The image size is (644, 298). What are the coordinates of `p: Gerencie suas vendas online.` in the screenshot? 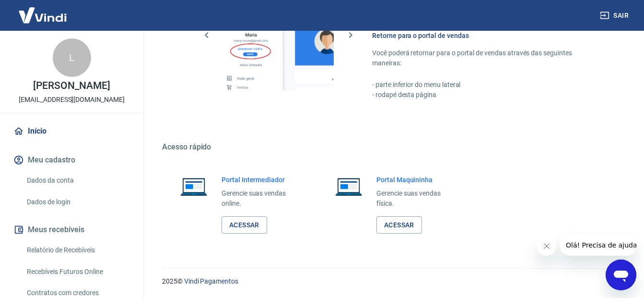 It's located at (260, 198).